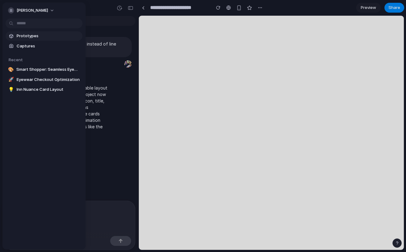  I want to click on a: 🎨Smart Shopper: Seamless Eyewear Shopping Experience, so click(44, 70).